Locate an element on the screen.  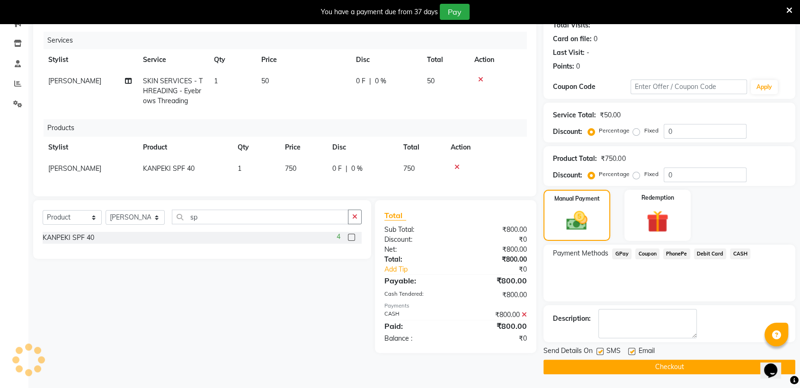
th: Service is located at coordinates (173, 60).